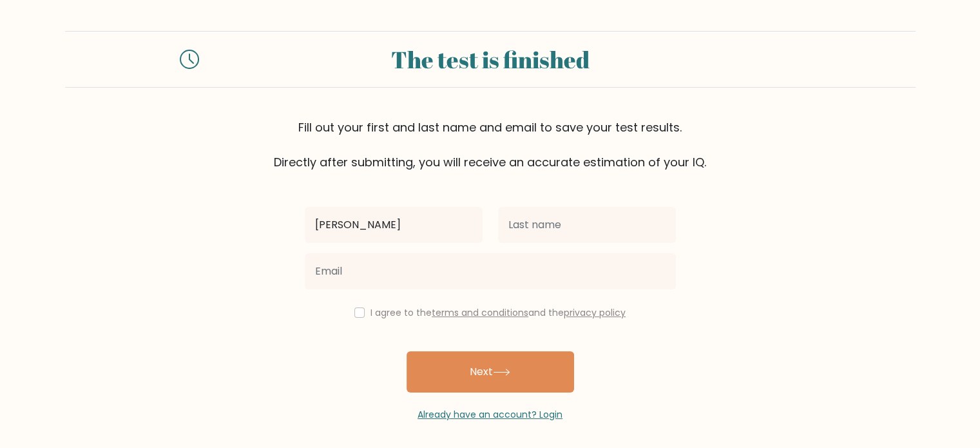 The height and width of the screenshot is (448, 980). Describe the element at coordinates (490, 372) in the screenshot. I see `button: Next` at that location.